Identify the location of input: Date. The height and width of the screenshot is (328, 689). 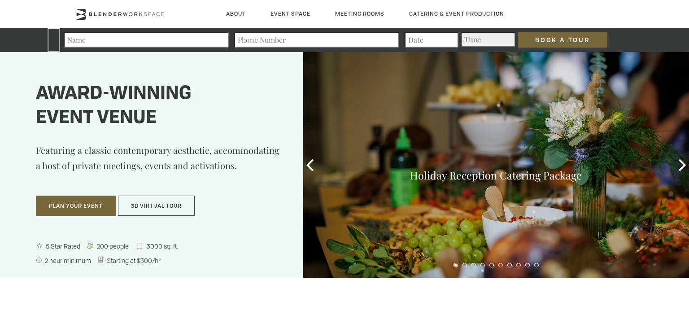
(431, 40).